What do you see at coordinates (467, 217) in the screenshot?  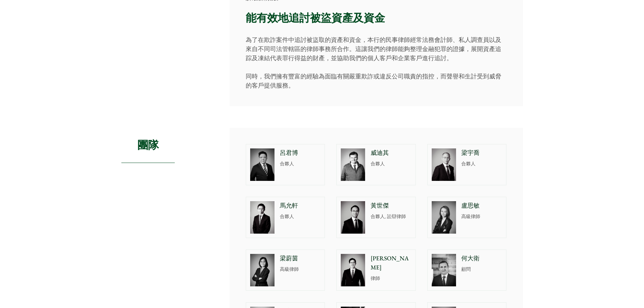 I see `a: 盧思敏 高級律師` at bounding box center [467, 217].